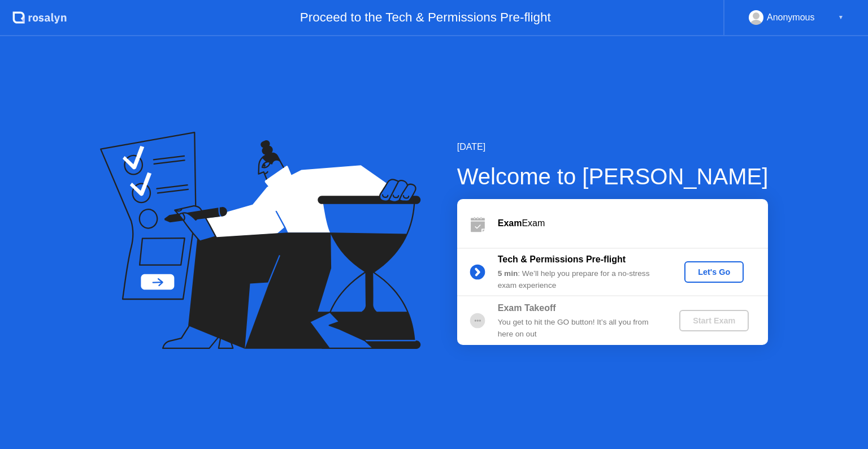 The height and width of the screenshot is (449, 868). I want to click on div: Anonymous, so click(790, 18).